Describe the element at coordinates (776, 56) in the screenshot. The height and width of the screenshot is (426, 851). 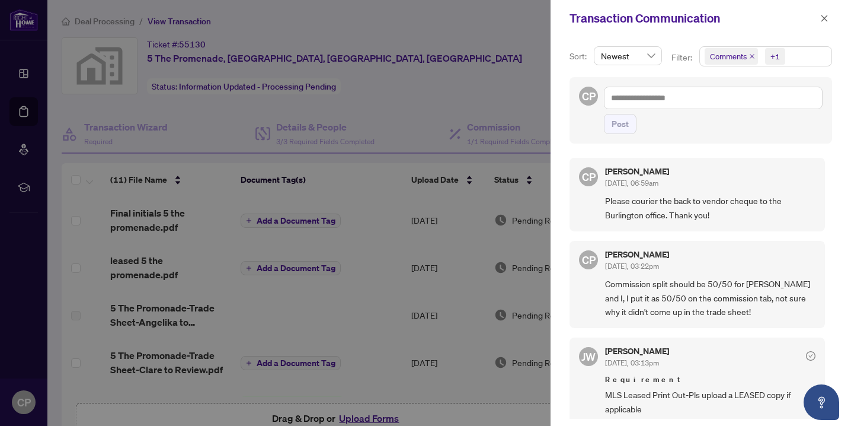
I see `div: +1` at that location.